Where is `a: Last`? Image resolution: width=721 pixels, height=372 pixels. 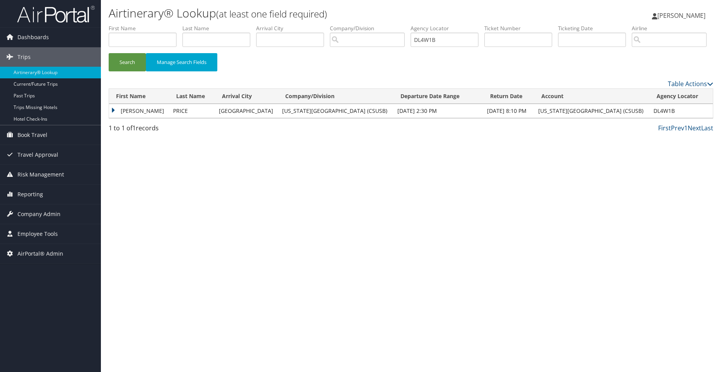 a: Last is located at coordinates (707, 128).